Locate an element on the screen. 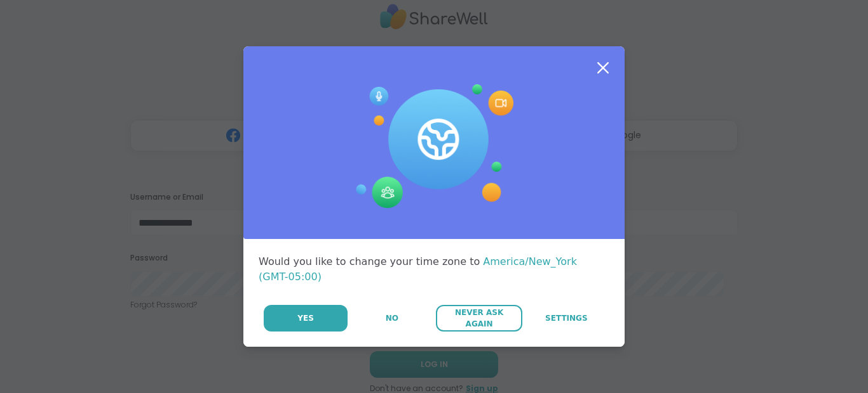 This screenshot has width=868, height=393. span: Never Ask Again is located at coordinates (478, 318).